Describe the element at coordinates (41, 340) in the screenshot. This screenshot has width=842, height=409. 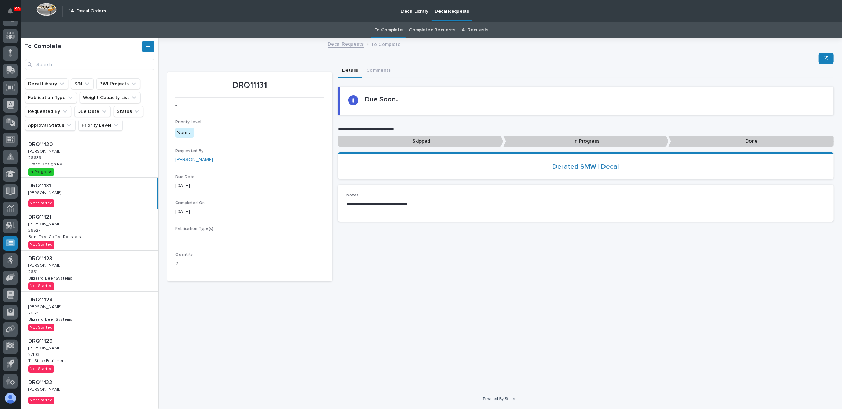
I see `p: DRQ11129` at that location.